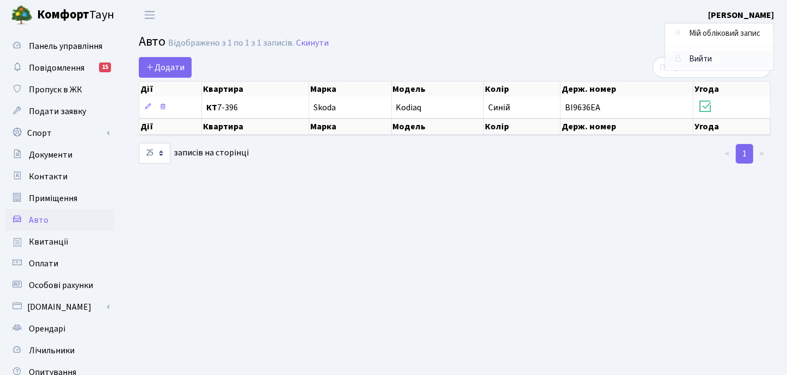  What do you see at coordinates (582, 108) in the screenshot?
I see `span: ВІ9636ЕА` at bounding box center [582, 108].